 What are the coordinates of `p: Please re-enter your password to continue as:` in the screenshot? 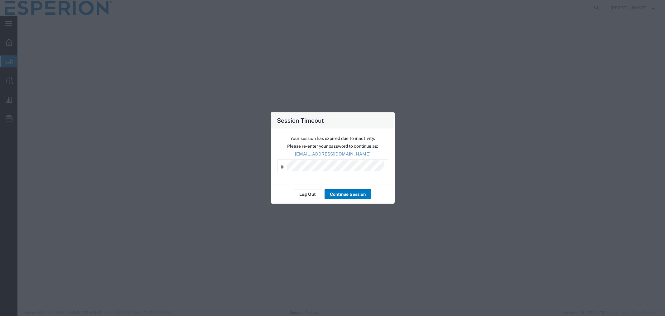 It's located at (333, 146).